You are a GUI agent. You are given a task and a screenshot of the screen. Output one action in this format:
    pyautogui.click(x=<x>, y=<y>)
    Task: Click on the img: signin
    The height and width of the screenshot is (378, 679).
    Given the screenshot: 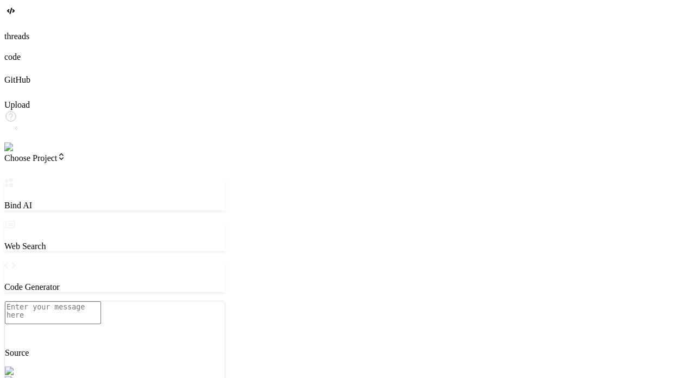 What is the action you would take?
    pyautogui.click(x=19, y=147)
    